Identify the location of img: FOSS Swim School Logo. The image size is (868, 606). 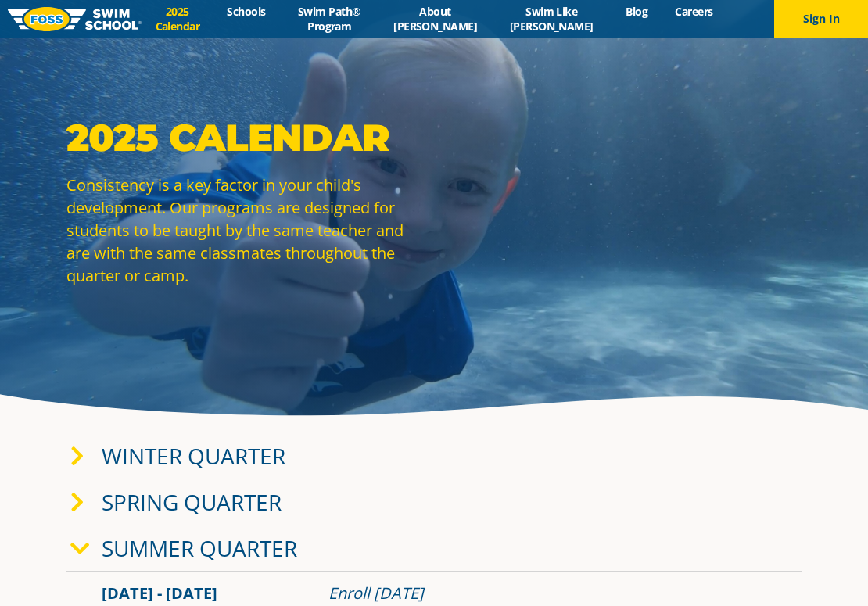
(74, 19).